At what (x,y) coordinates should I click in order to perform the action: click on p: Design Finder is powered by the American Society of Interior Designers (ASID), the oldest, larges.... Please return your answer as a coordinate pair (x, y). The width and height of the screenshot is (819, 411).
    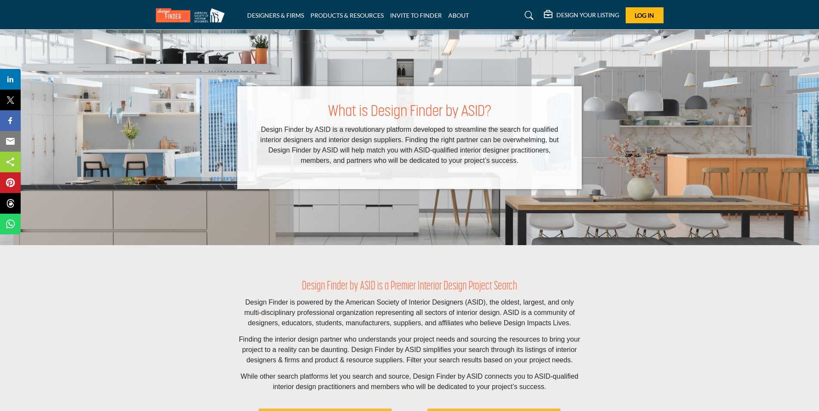
    Looking at the image, I should click on (410, 313).